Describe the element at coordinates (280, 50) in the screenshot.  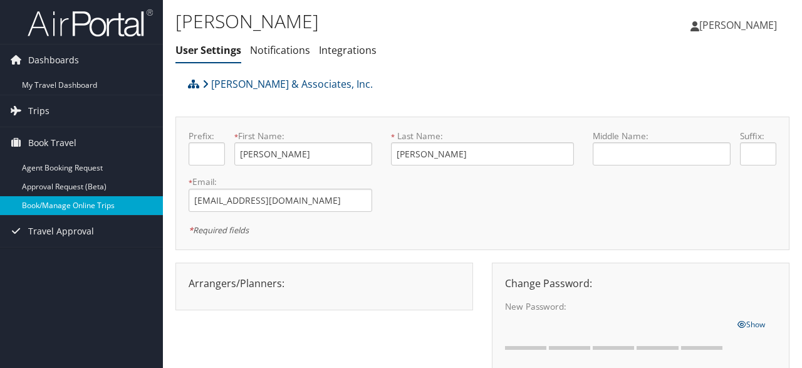
I see `a: Notifications` at that location.